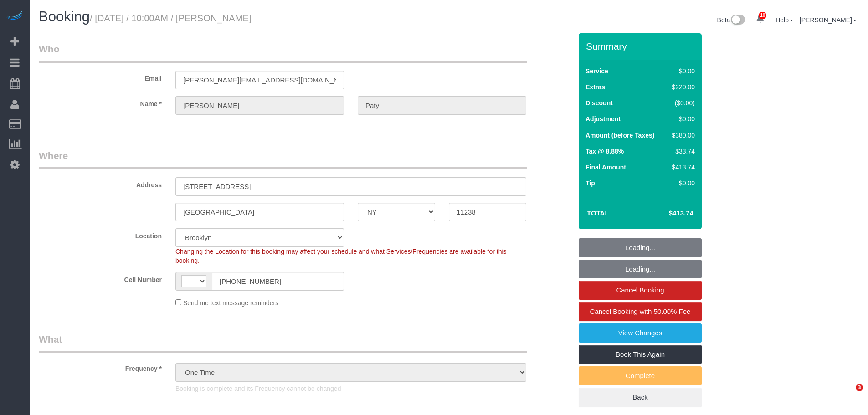 Image resolution: width=868 pixels, height=415 pixels. What do you see at coordinates (100, 367) in the screenshot?
I see `label: Frequency *` at bounding box center [100, 367].